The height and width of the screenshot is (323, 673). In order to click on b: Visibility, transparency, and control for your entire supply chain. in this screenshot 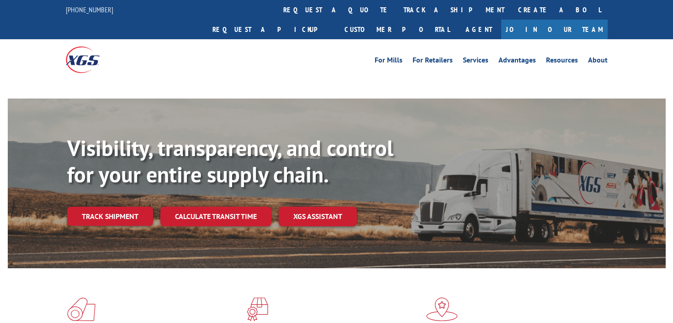, I will do `click(230, 161)`.